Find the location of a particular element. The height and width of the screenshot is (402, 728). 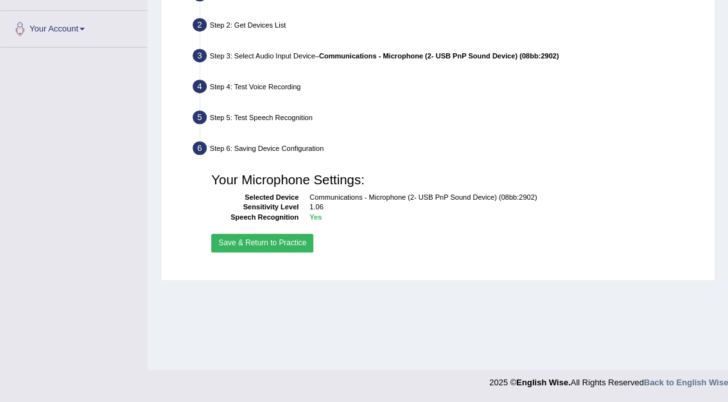

div: Step 3: Select Audio Input Device is located at coordinates (449, 57).